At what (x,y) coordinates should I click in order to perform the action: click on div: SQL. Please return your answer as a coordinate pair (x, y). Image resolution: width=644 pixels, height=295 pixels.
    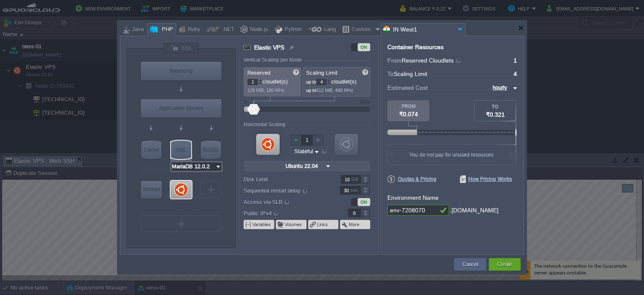
    Looking at the image, I should click on (181, 150).